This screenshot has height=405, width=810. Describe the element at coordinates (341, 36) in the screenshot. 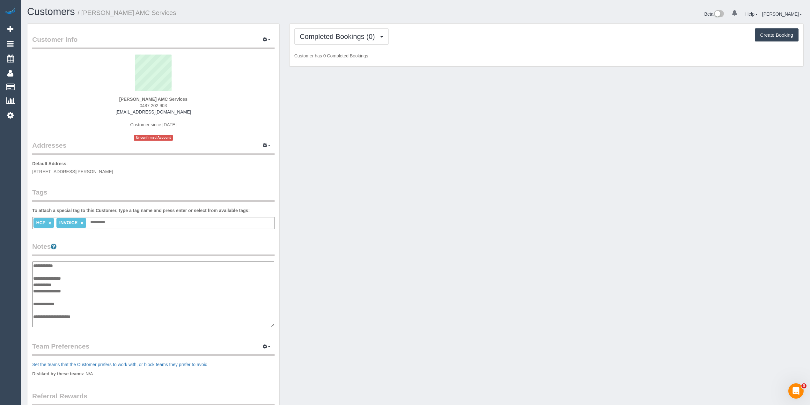

I see `button: Completed Bookings (0)` at that location.